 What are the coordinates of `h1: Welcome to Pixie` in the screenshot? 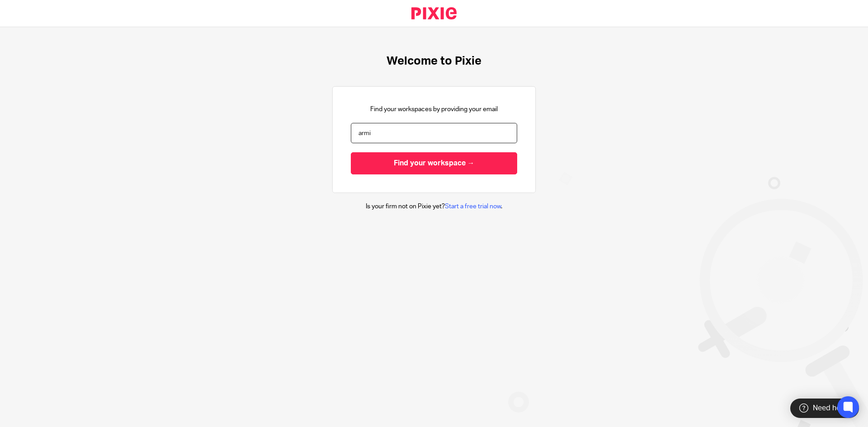 It's located at (434, 61).